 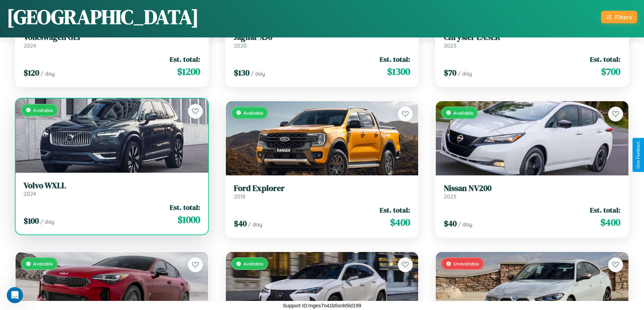 I want to click on span: $ 70, so click(x=450, y=73).